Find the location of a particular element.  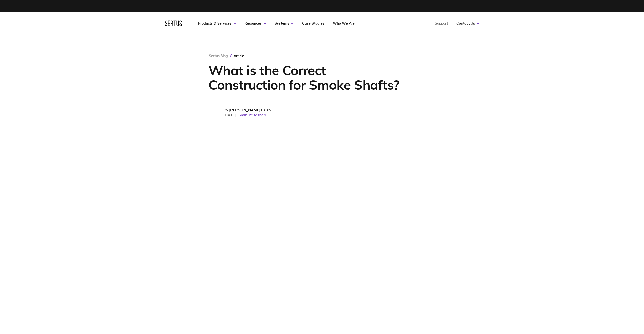

div: By is located at coordinates (247, 110).